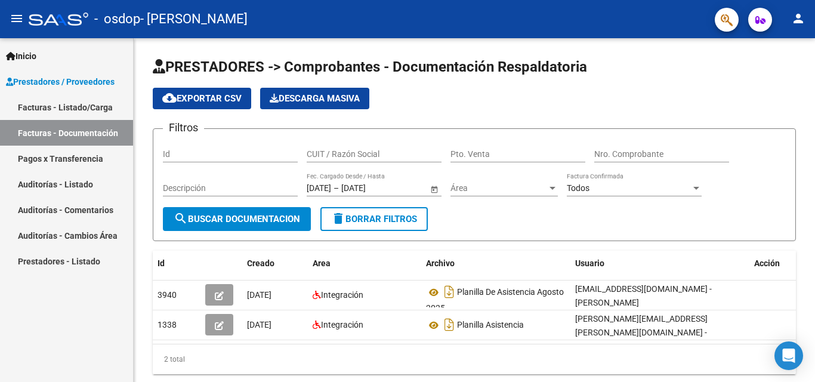 This screenshot has width=815, height=382. Describe the element at coordinates (314, 98) in the screenshot. I see `button: Descarga Masiva` at that location.